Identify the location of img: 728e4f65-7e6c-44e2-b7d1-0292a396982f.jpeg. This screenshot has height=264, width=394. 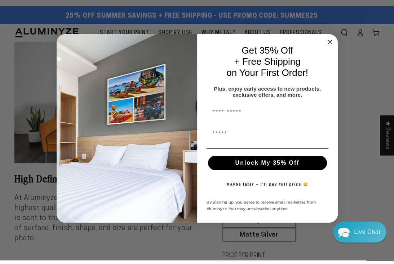
(127, 132).